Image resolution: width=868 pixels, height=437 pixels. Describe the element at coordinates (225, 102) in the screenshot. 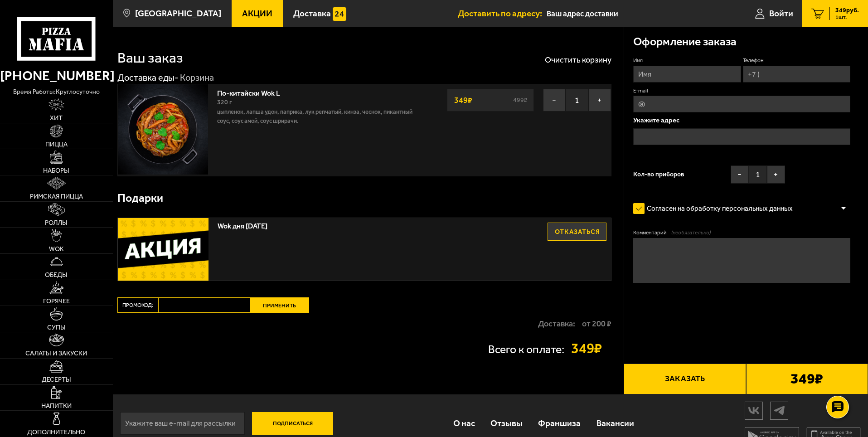

I see `span: 320 г` at that location.